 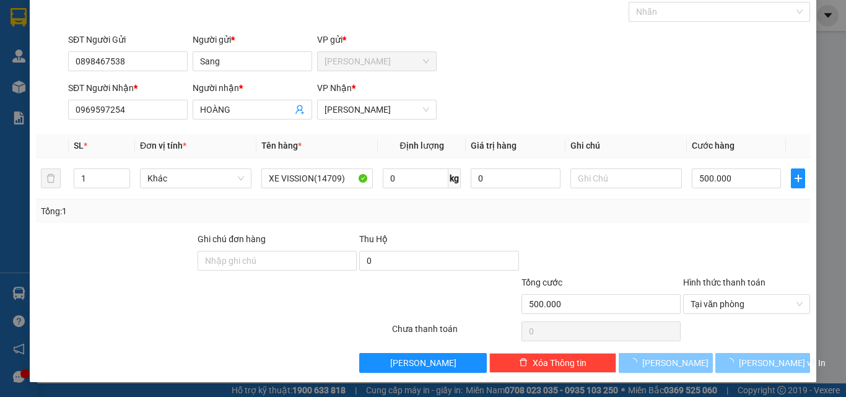 What do you see at coordinates (252, 88) in the screenshot?
I see `div: Người nhận` at bounding box center [252, 88].